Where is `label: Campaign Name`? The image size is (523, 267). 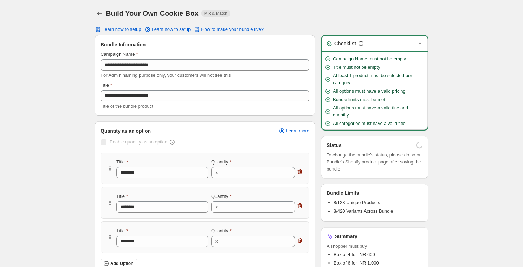
label: Campaign Name is located at coordinates (119, 54).